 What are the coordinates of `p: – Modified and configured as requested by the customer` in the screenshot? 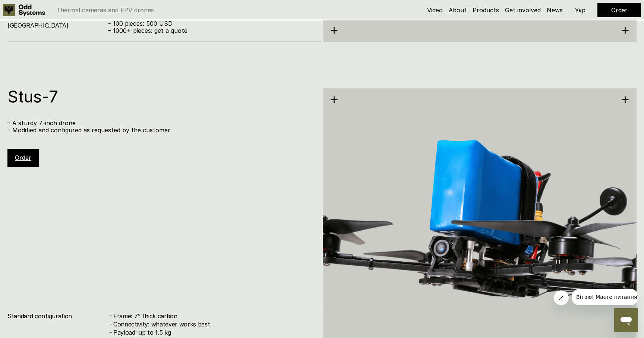 It's located at (161, 130).